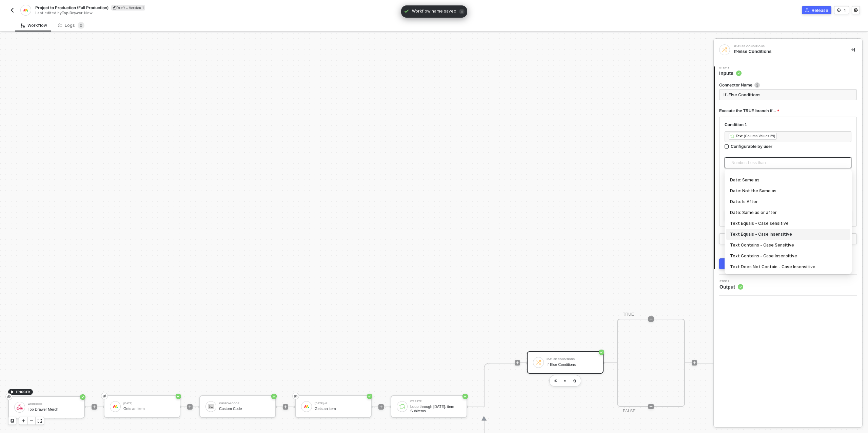 The width and height of the screenshot is (868, 433). I want to click on div: Date: Not the Same as, so click(788, 191).